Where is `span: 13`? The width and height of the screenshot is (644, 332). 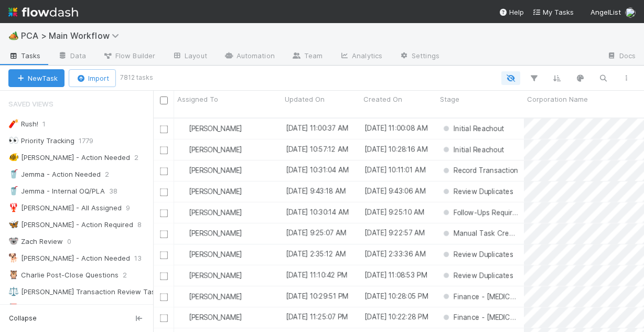
span: 13 is located at coordinates (143, 258).